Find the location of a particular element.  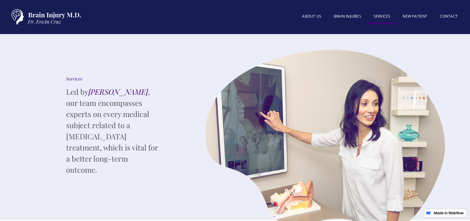

div: Services is located at coordinates (112, 79).